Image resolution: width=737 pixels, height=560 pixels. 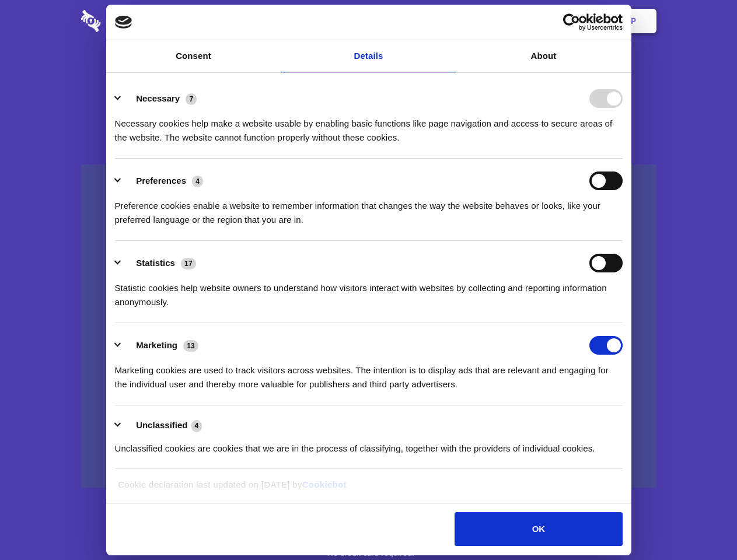 What do you see at coordinates (368, 208) in the screenshot?
I see `div: Preference cookies enable a website to remember information that changes the way the website beha...` at bounding box center [368, 208].